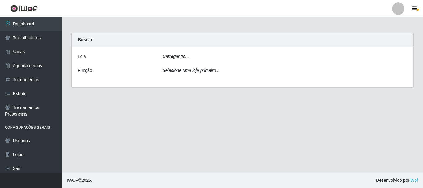 The width and height of the screenshot is (423, 188). What do you see at coordinates (85, 40) in the screenshot?
I see `strong: Buscar` at bounding box center [85, 40].